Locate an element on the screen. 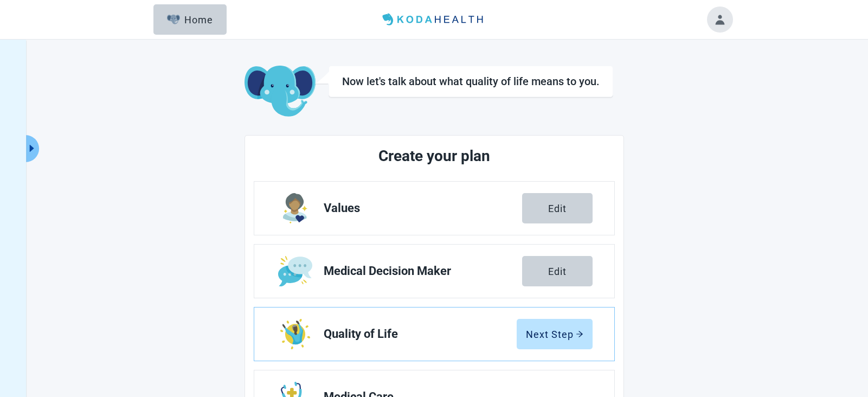 This screenshot has height=397, width=868. button: Toggle account menu is located at coordinates (720, 19).